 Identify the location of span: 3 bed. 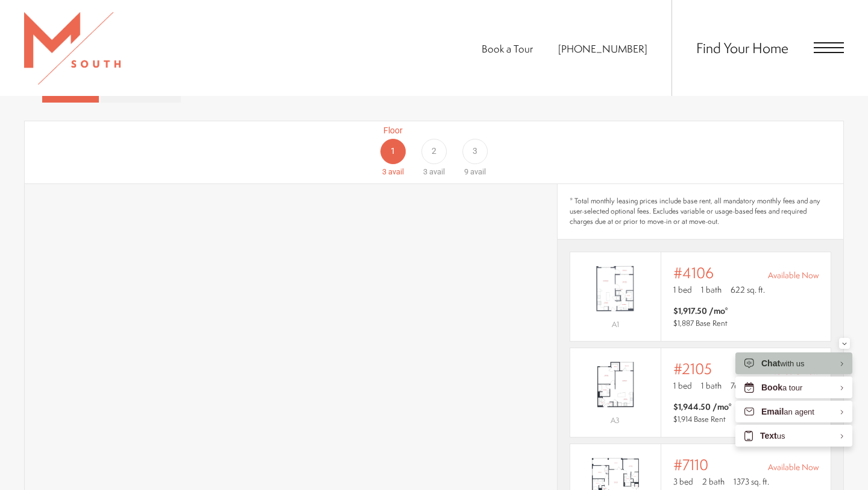
(683, 481).